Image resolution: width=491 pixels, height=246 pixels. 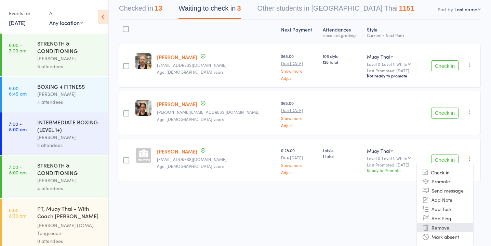 I want to click on img: image1579558903.png, so click(x=143, y=61).